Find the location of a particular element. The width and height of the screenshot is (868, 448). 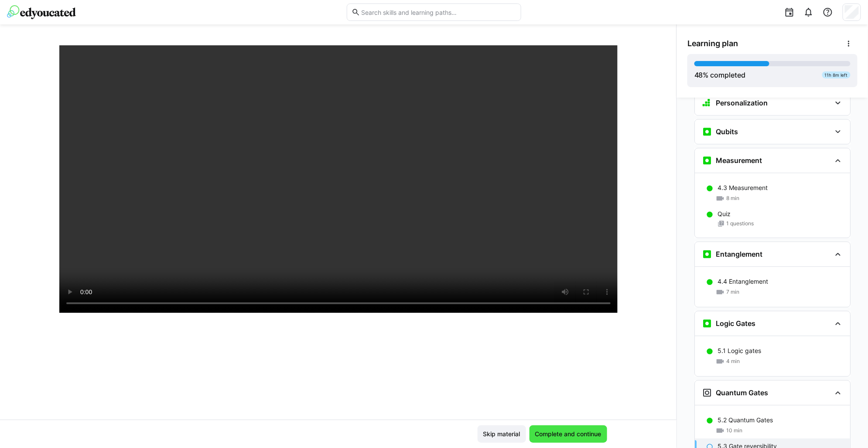

span: 10 min is located at coordinates (734, 431).